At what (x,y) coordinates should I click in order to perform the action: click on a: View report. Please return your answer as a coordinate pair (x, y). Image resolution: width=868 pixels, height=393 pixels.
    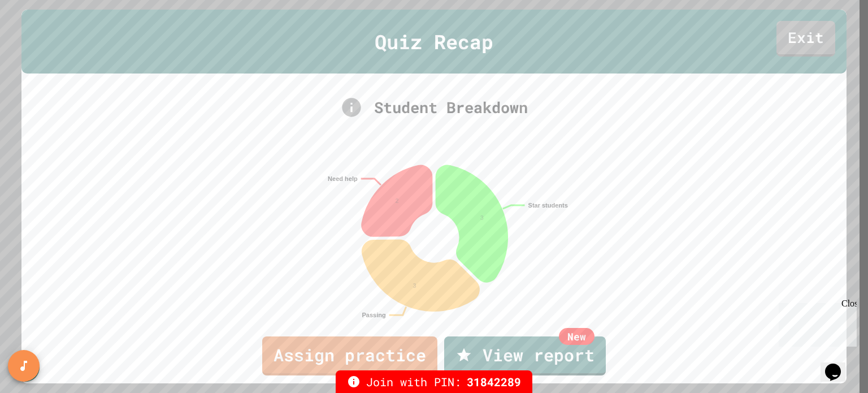
    Looking at the image, I should click on (525, 356).